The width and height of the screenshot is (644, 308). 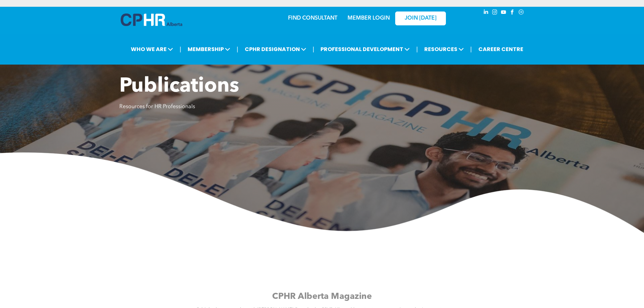 What do you see at coordinates (365, 49) in the screenshot?
I see `span: PROFESSIONAL DEVELOPMENT` at bounding box center [365, 49].